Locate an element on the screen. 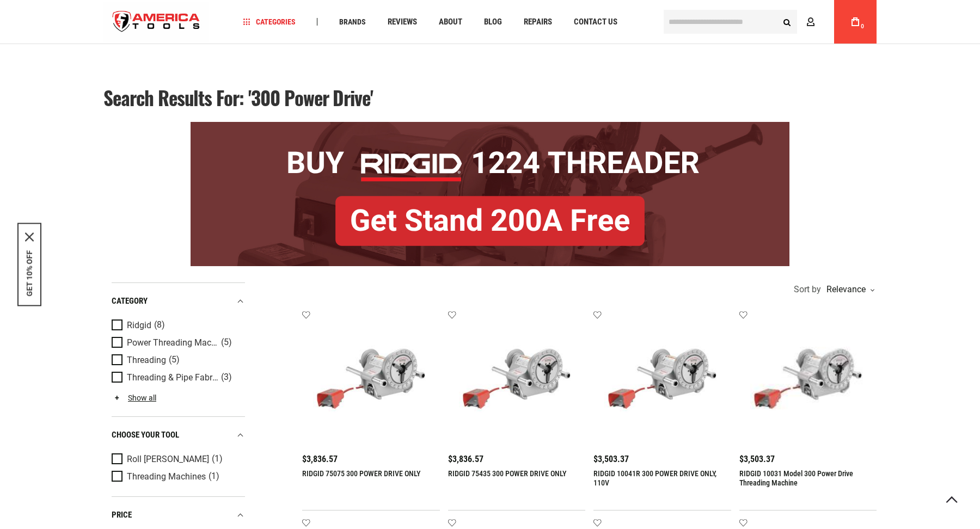 Image resolution: width=980 pixels, height=529 pixels. span: Ridgid is located at coordinates (139, 325).